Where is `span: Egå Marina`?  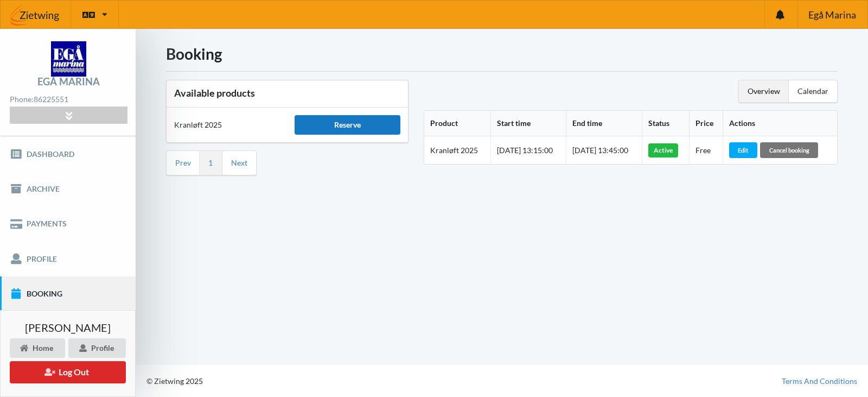 span: Egå Marina is located at coordinates (832, 14).